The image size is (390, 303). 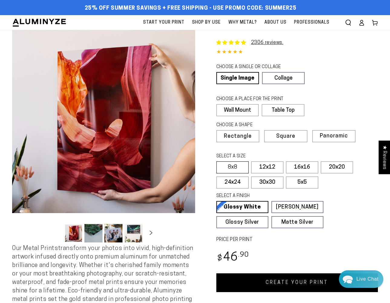 I want to click on a: Why Metal?, so click(x=242, y=22).